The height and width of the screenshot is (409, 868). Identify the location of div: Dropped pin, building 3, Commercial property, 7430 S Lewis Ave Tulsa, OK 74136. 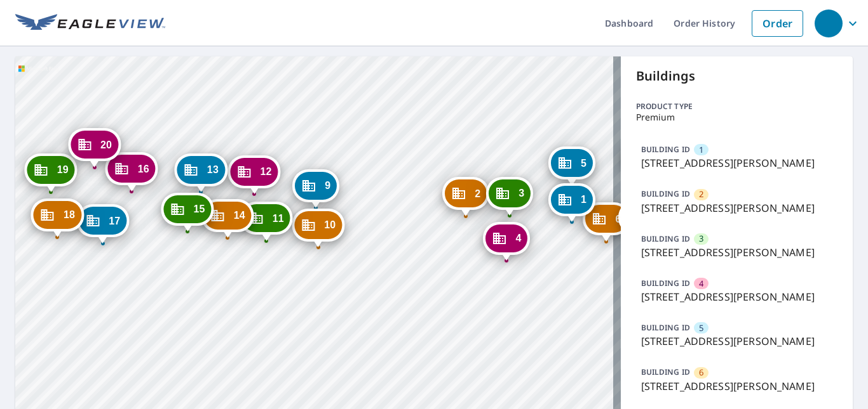
(510, 197).